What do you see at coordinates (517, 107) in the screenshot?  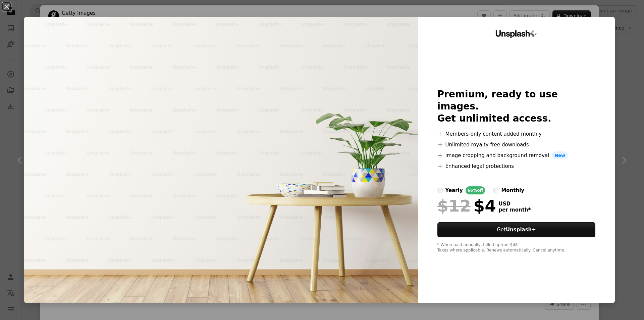 I see `h2: Premium, ready to use images. Get unlimited access.` at bounding box center [517, 107].